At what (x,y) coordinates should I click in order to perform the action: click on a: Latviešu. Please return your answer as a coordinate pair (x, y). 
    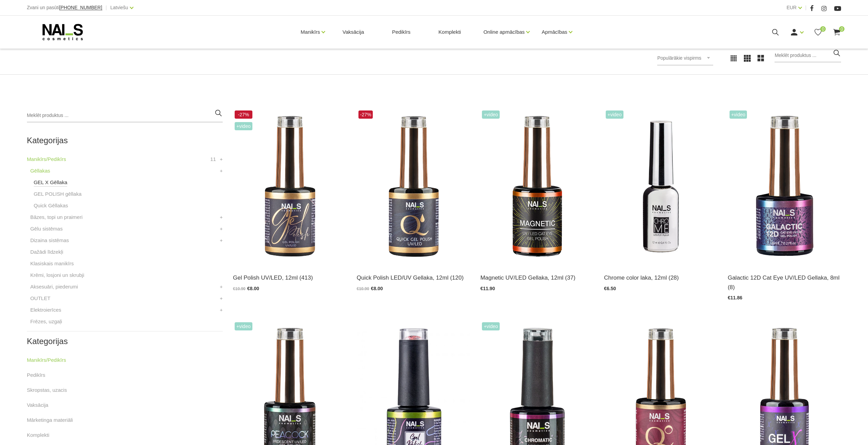
    Looking at the image, I should click on (119, 7).